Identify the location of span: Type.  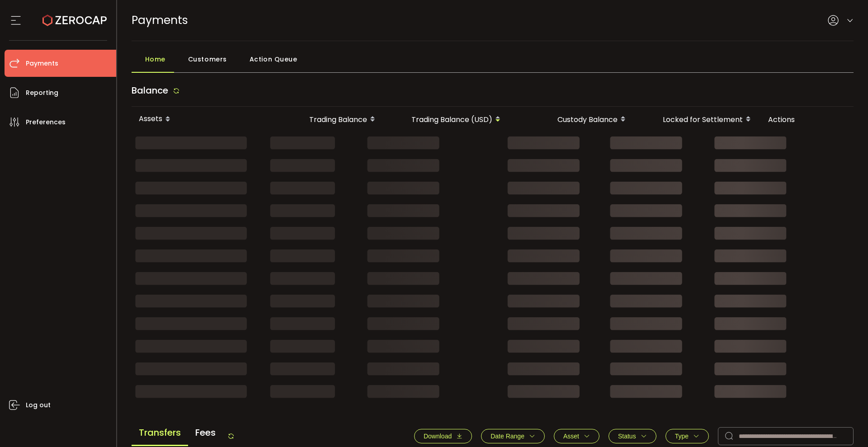
(682, 436).